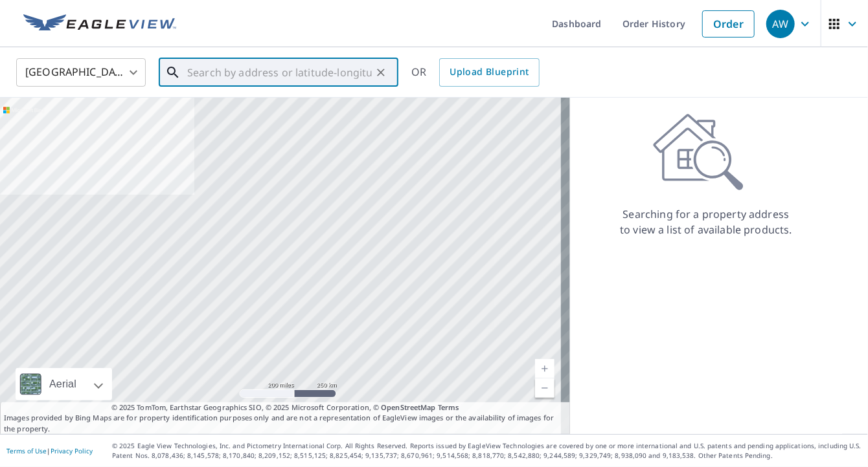 This screenshot has width=868, height=467. Describe the element at coordinates (780, 24) in the screenshot. I see `div: AW` at that location.